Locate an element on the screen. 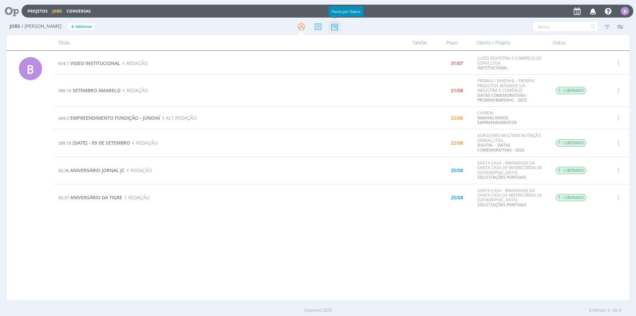 This screenshot has height=316, width=636. span: EMPREENDIMENTO FUNDIÇÃO - JUNDIAÍ is located at coordinates (115, 118).